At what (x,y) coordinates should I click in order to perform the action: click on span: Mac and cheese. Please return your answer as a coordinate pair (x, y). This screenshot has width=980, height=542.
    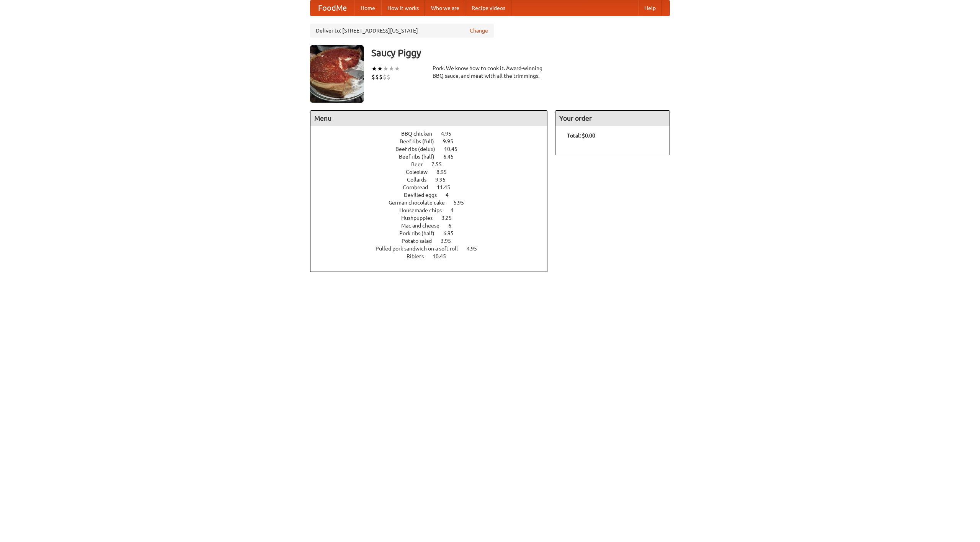
    Looking at the image, I should click on (424, 226).